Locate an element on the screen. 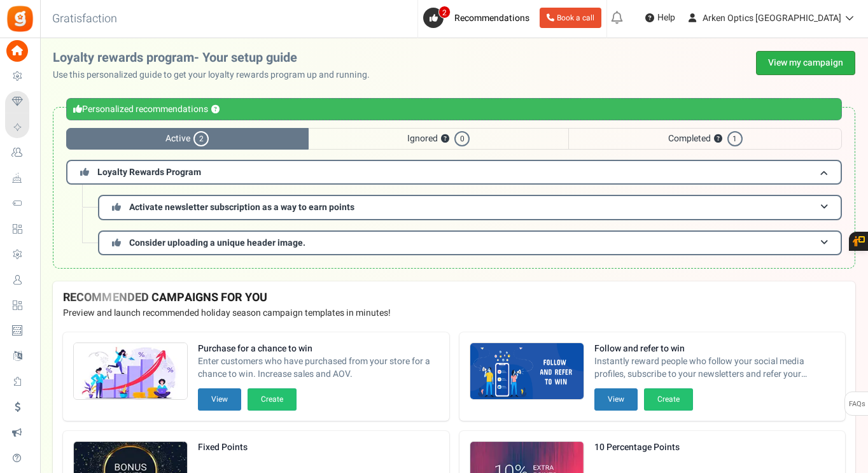  strong: Follow and refer to win is located at coordinates (715, 348).